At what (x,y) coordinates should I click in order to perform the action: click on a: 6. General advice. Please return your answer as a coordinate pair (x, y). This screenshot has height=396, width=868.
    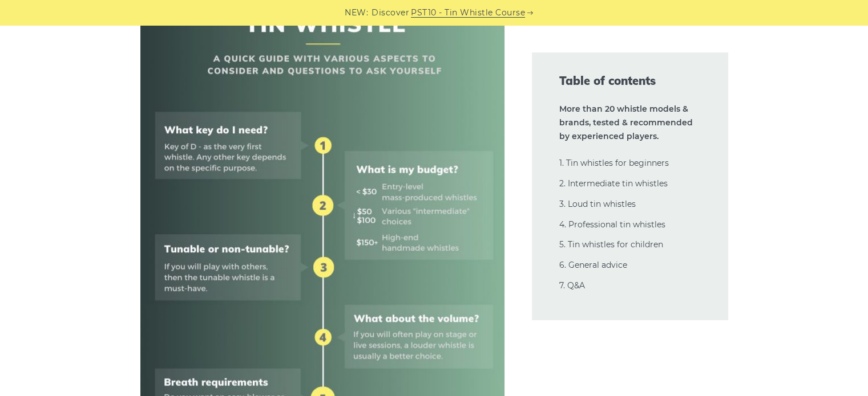
    Looking at the image, I should click on (594, 265).